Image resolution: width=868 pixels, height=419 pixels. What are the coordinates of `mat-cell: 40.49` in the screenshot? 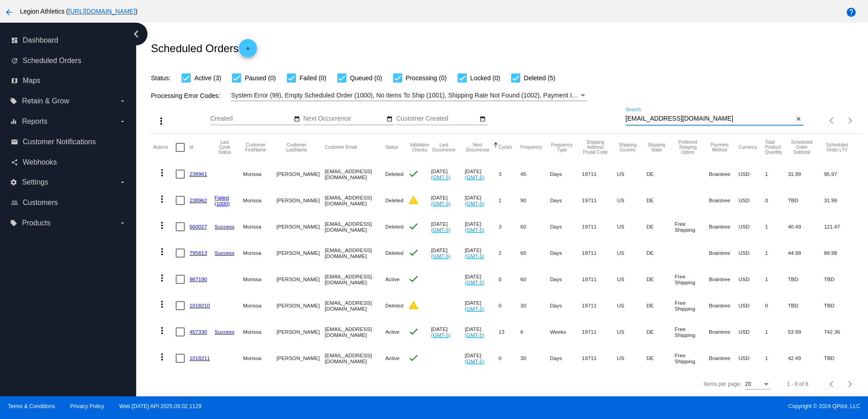 It's located at (806, 227).